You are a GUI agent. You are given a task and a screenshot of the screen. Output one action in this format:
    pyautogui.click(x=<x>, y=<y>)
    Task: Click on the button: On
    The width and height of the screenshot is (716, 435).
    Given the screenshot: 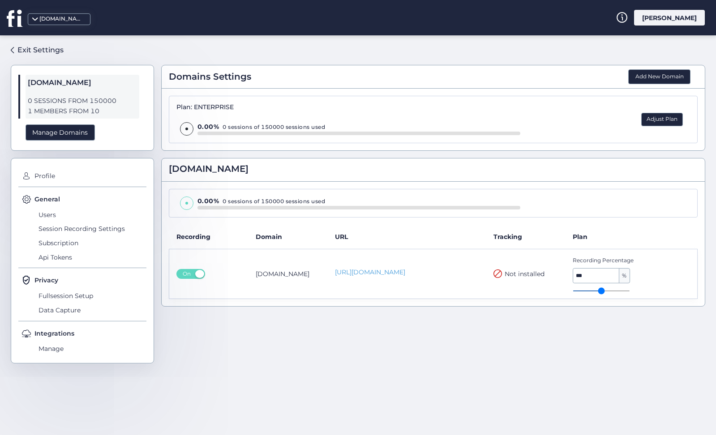 What is the action you would take?
    pyautogui.click(x=191, y=274)
    